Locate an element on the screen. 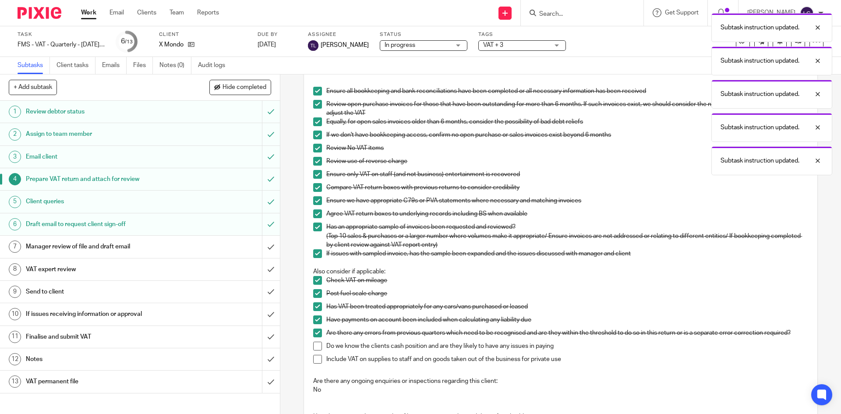  p: Review open purchase invoices for those that have been outstanding for more than 6 months. If suc... is located at coordinates (566, 109).